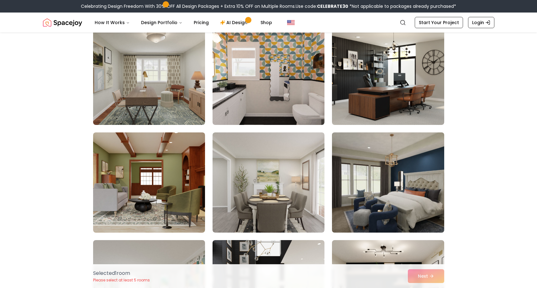 The image size is (537, 288). What do you see at coordinates (268, 75) in the screenshot?
I see `img: Room room-17` at bounding box center [268, 75].